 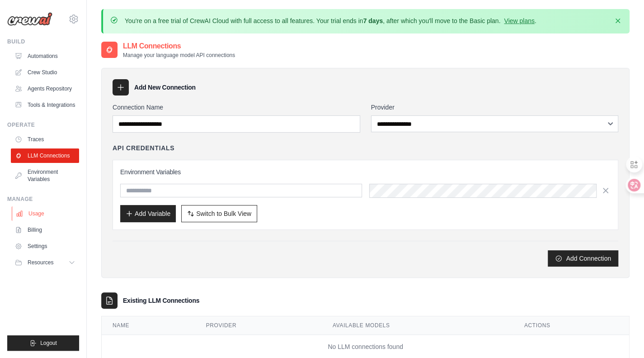 What do you see at coordinates (495, 107) in the screenshot?
I see `label: Provider` at bounding box center [495, 107].